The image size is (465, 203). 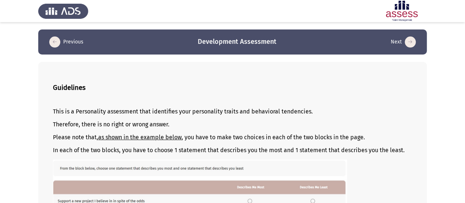 I want to click on button: load next page, so click(x=404, y=42).